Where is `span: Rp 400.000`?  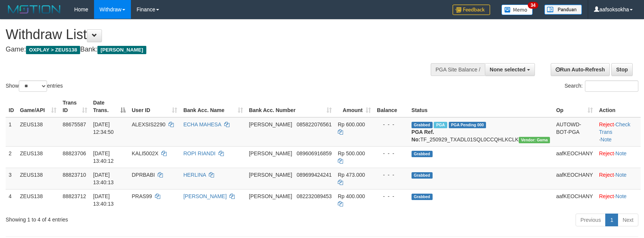 span: Rp 400.000 is located at coordinates (352, 196).